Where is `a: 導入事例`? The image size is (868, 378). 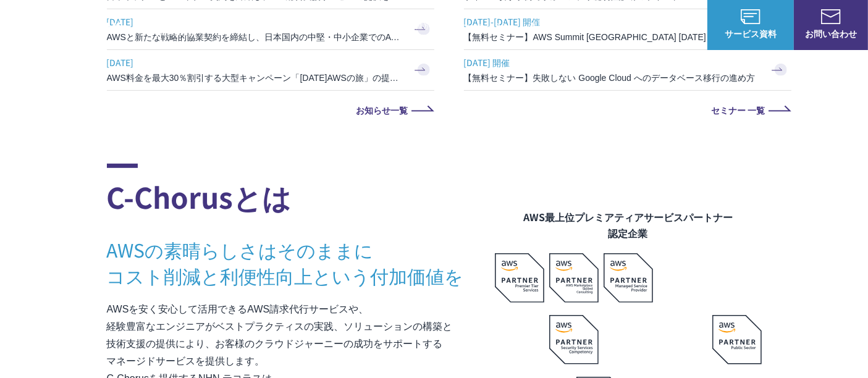
a: 導入事例 is located at coordinates (547, 25).